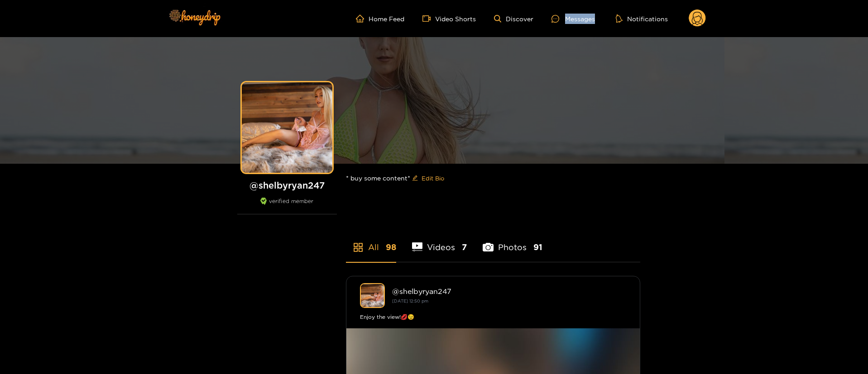  I want to click on div: @ shelbyryan247, so click(509, 291).